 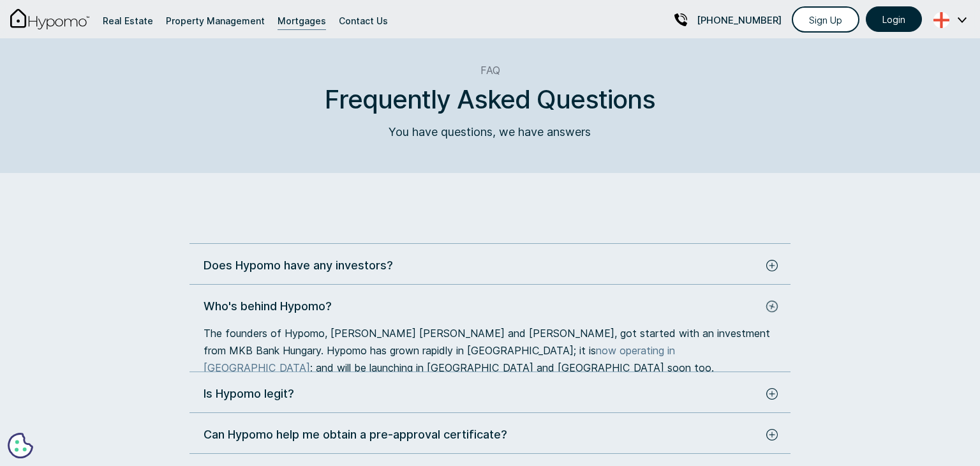 I want to click on button: Cookie Preferences, so click(x=20, y=445).